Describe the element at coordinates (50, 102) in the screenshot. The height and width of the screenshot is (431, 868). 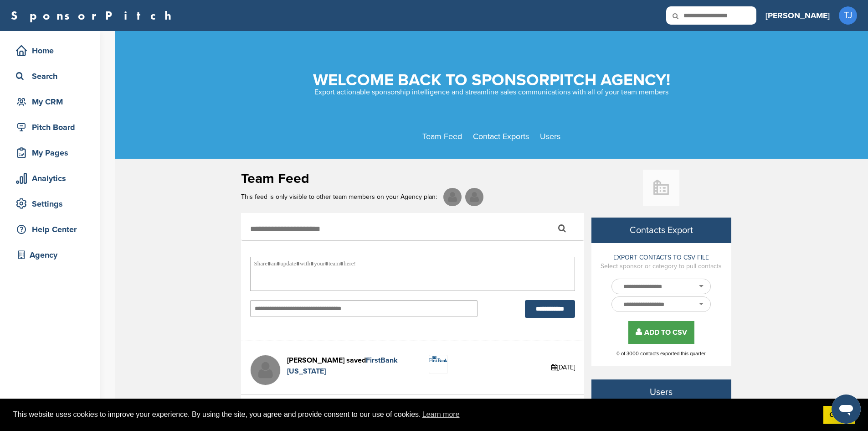
I see `a: My CRM` at that location.